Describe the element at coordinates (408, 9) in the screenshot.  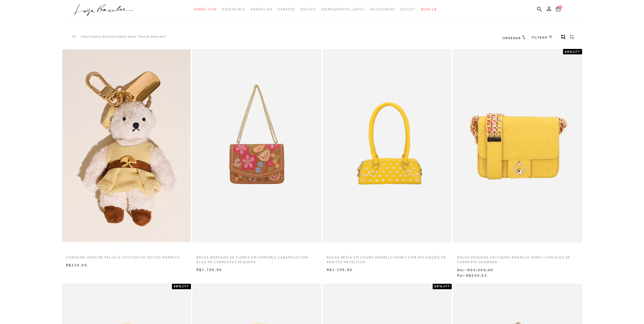
I see `span: Outlet` at that location.